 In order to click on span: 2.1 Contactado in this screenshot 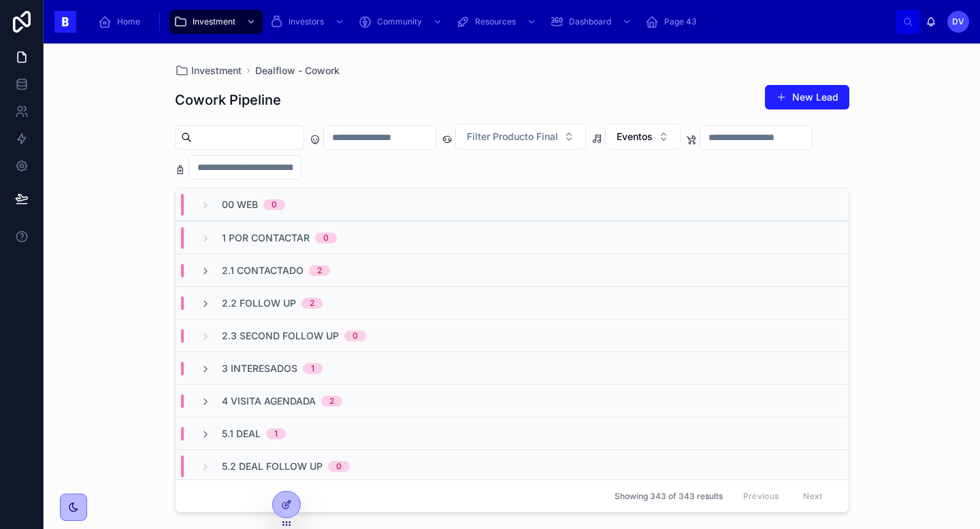, I will do `click(263, 270)`.